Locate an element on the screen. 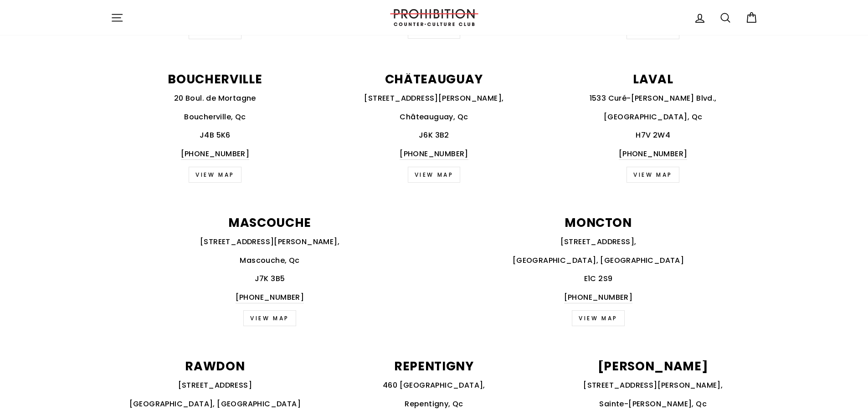 The width and height of the screenshot is (868, 415). p: J6K 3B2 is located at coordinates (434, 135).